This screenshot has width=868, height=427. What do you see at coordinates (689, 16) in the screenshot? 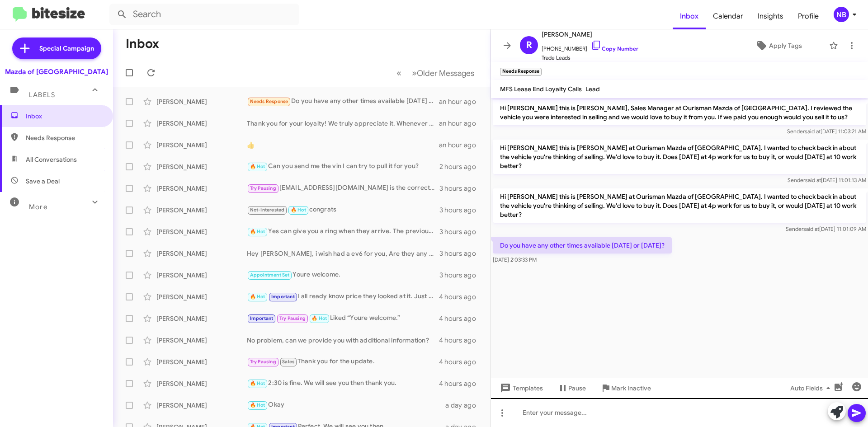
I see `a: Inbox` at bounding box center [689, 16].